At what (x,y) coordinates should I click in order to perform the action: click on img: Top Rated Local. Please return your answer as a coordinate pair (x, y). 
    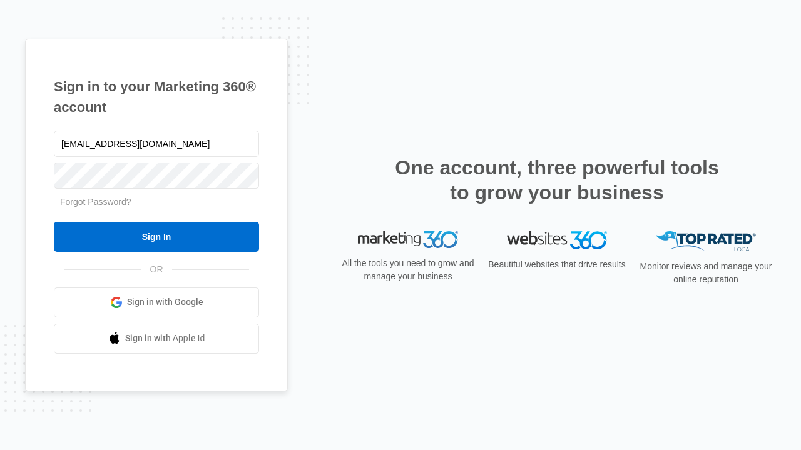
    Looking at the image, I should click on (706, 242).